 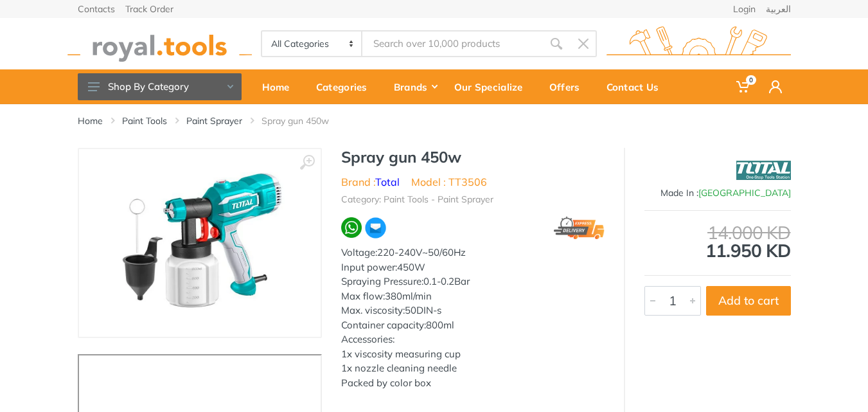 I want to click on a: العربية, so click(x=778, y=9).